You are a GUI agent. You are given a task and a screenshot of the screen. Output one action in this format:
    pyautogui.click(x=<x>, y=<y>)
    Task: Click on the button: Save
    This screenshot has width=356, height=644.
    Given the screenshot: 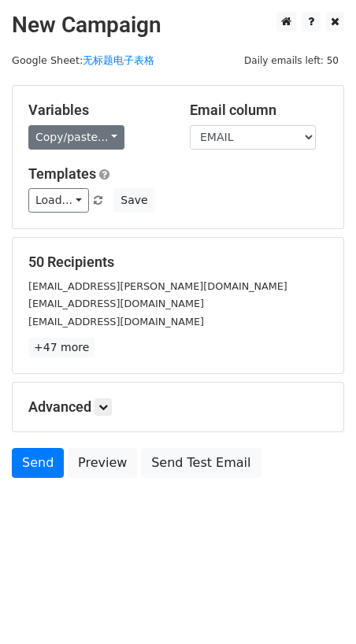 What is the action you would take?
    pyautogui.click(x=133, y=200)
    